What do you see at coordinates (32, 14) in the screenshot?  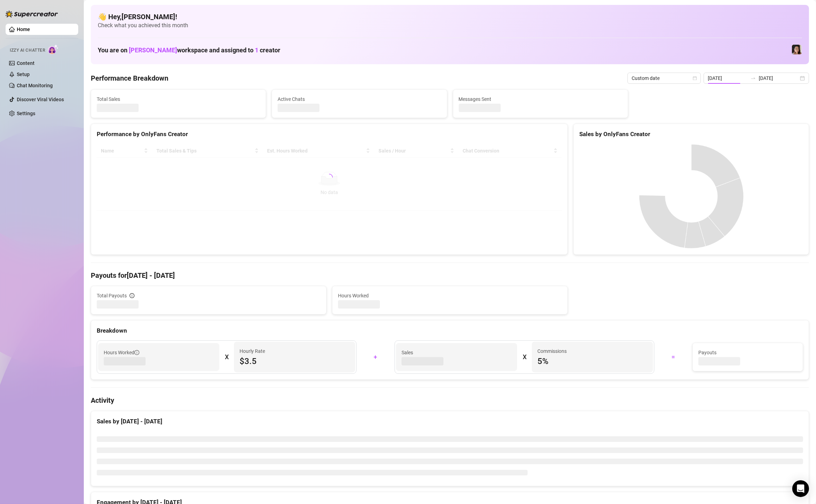 I see `img: logo-BBDzfeDw.svg` at bounding box center [32, 14].